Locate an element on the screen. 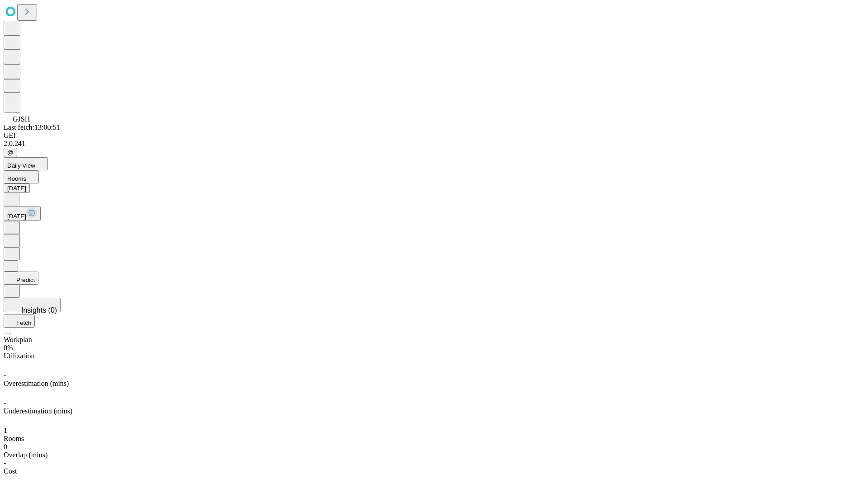  span: GJSH is located at coordinates (22, 119).